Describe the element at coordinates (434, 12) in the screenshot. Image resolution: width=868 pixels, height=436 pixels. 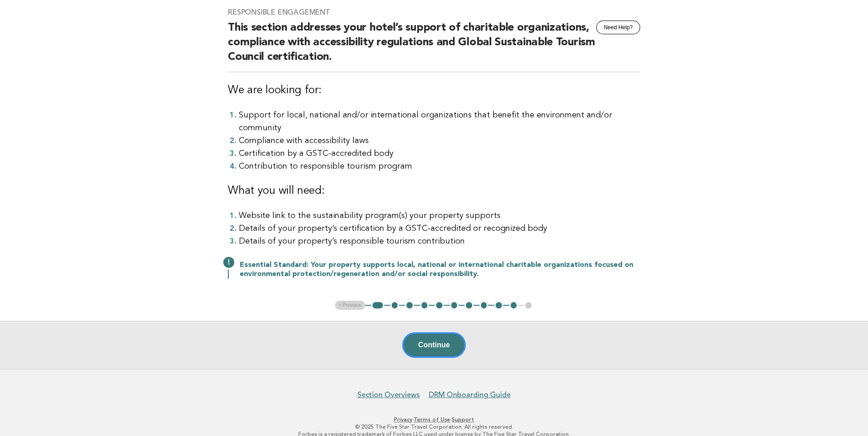
I see `h3: Responsible Engagement` at that location.